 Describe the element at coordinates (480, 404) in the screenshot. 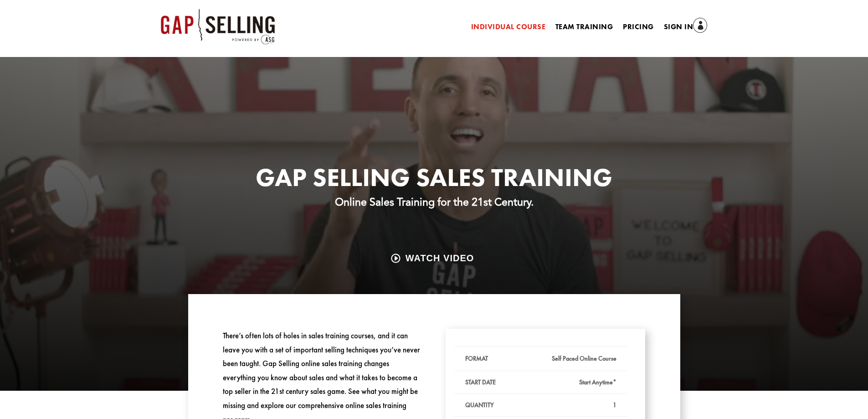

I see `strong: QUANTITY` at that location.